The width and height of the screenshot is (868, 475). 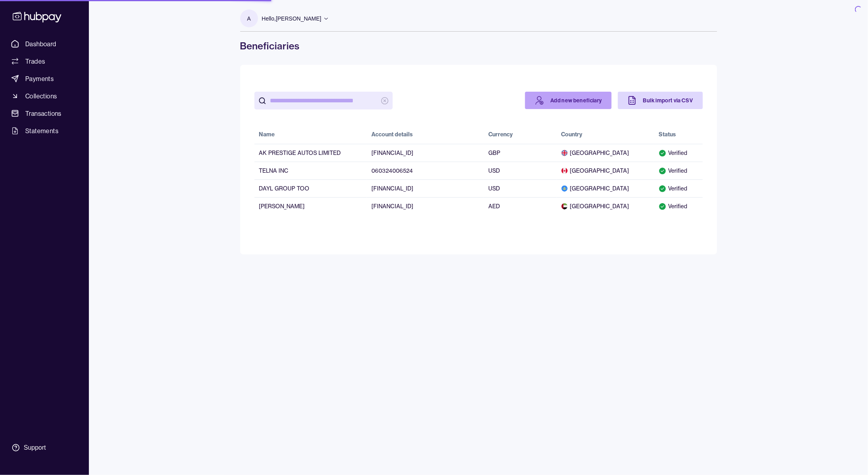 What do you see at coordinates (249, 19) in the screenshot?
I see `p: A` at bounding box center [249, 19].